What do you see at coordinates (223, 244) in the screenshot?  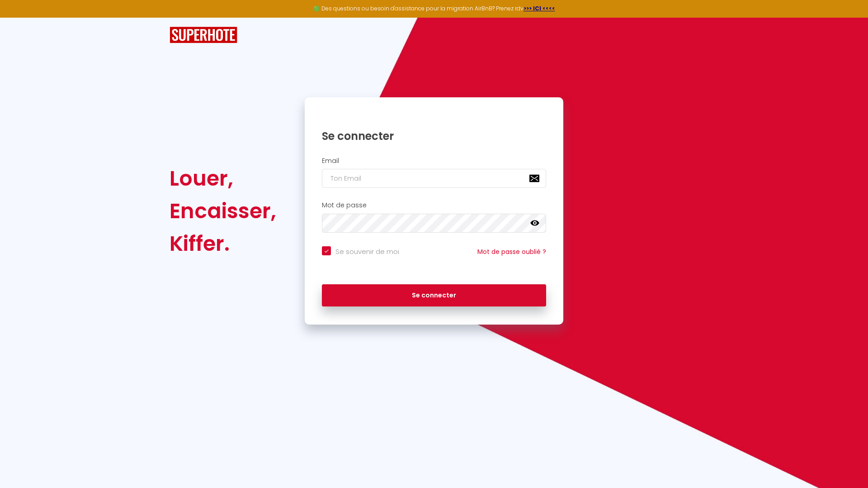 I see `div: Kiffer.` at bounding box center [223, 244].